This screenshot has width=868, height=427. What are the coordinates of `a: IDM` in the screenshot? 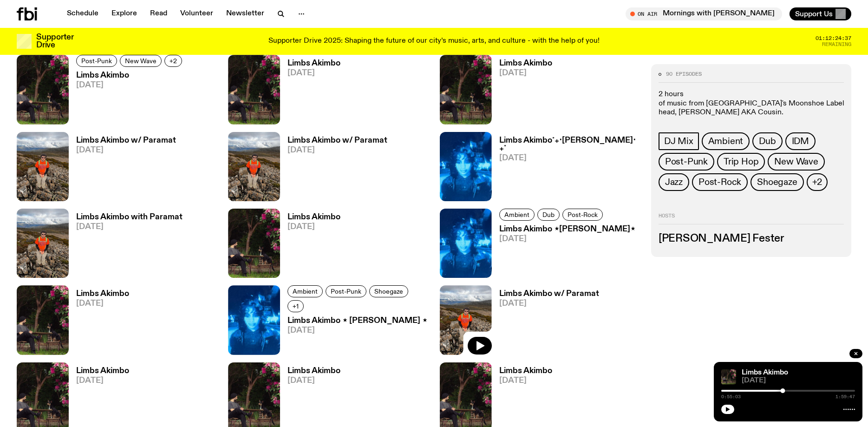 It's located at (800, 141).